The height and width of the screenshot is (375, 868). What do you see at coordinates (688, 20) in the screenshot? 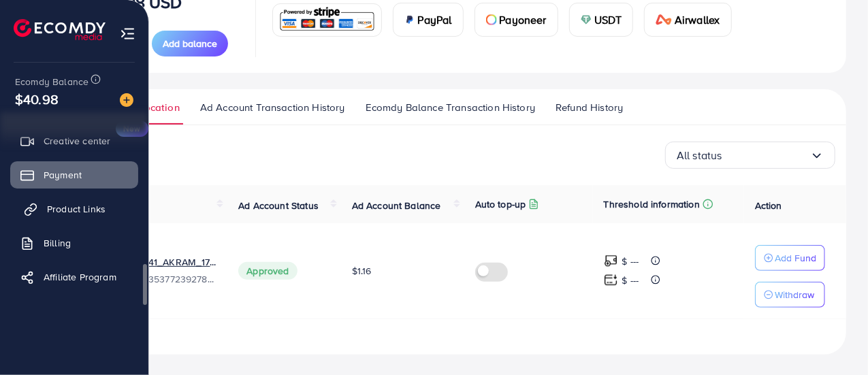
I see `a: cardAirwallex` at bounding box center [688, 20].